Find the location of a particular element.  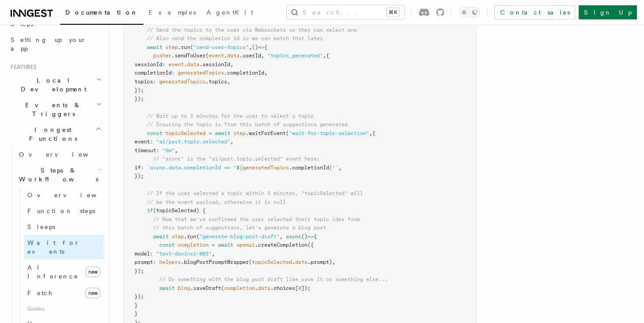

span: .topics is located at coordinates (216, 82).